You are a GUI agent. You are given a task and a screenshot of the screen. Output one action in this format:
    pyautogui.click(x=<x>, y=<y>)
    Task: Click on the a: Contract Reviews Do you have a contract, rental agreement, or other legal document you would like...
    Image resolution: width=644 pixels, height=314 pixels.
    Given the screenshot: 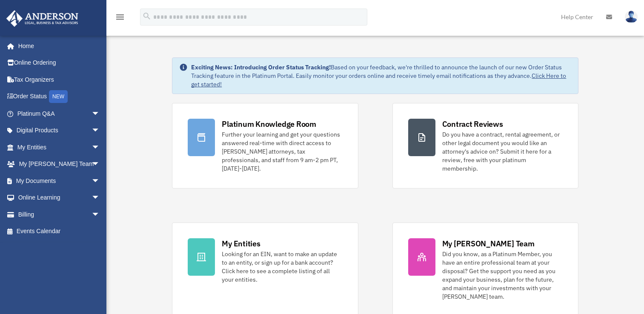 What is the action you would take?
    pyautogui.click(x=485, y=146)
    